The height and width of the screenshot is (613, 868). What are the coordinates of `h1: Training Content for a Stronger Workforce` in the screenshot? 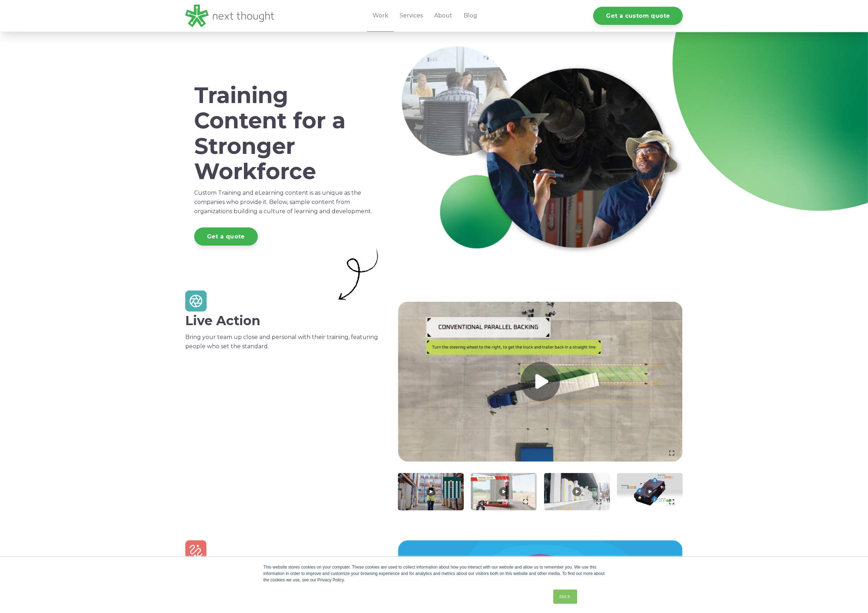 It's located at (285, 133).